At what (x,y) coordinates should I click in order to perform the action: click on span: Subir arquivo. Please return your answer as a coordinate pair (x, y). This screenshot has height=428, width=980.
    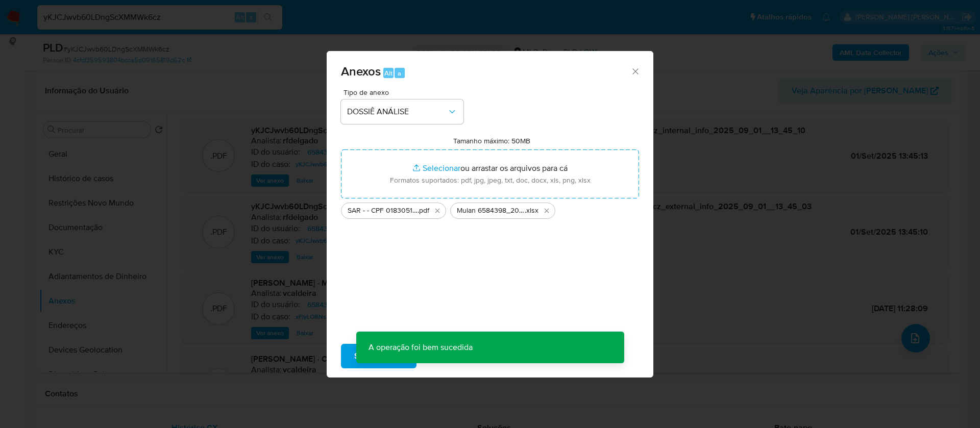
    Looking at the image, I should click on (379, 357).